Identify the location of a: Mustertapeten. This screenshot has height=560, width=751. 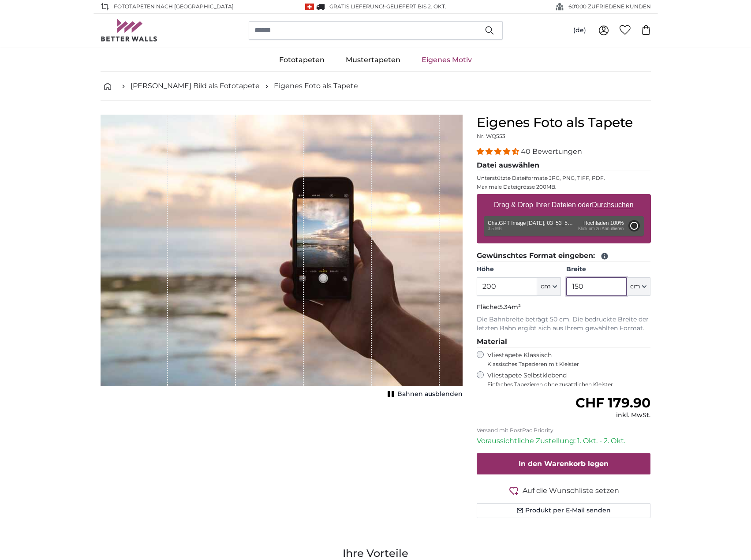
(373, 60).